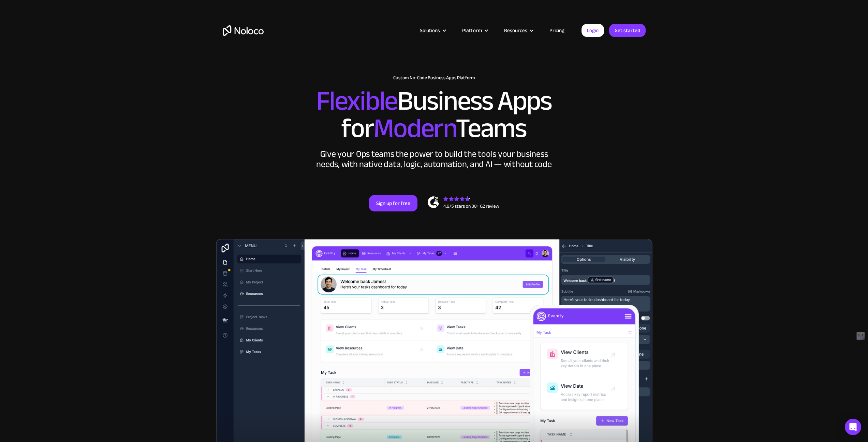 This screenshot has width=868, height=442. Describe the element at coordinates (593, 30) in the screenshot. I see `a: Login` at that location.